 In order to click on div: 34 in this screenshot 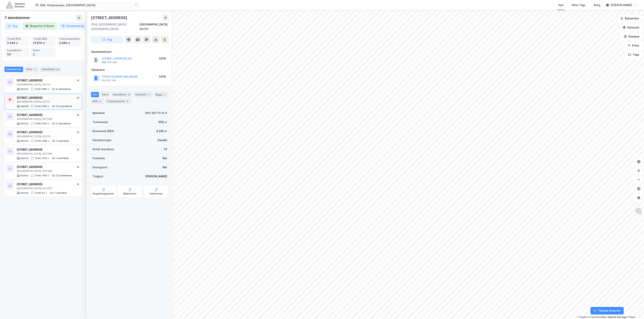, I will do `click(58, 69)`.